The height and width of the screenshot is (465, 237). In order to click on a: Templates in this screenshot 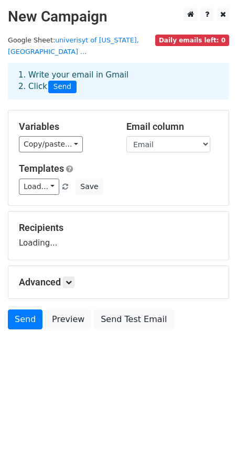, I will do `click(41, 168)`.